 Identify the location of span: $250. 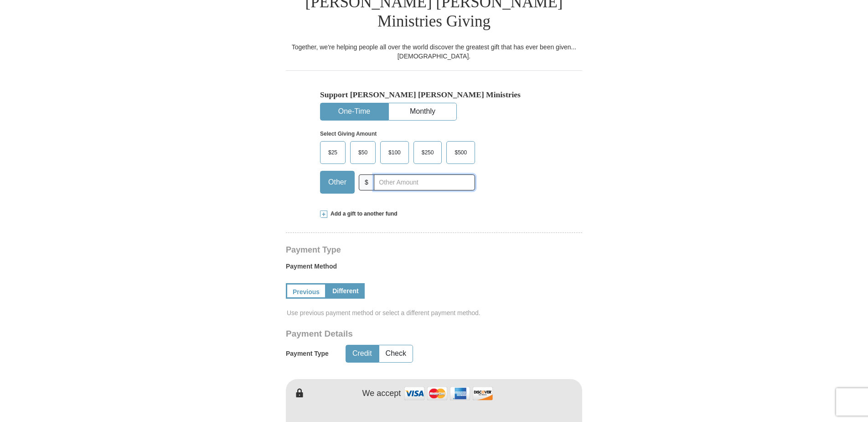
(428, 153).